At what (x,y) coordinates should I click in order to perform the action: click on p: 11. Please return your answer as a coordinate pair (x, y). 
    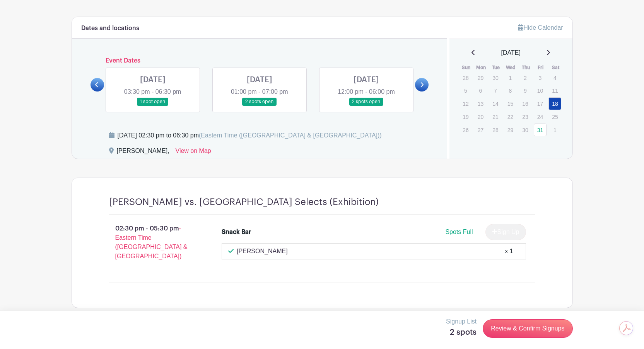
    Looking at the image, I should click on (554, 91).